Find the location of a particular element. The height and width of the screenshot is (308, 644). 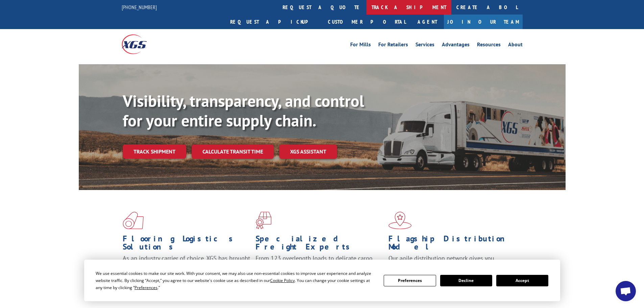

a: Calculate transit time is located at coordinates (233, 152).